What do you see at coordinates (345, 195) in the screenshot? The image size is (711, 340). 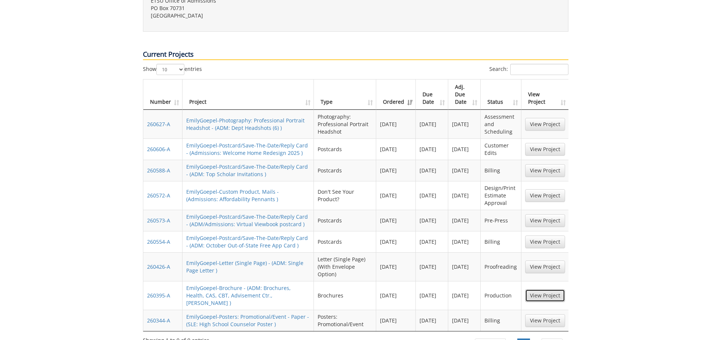 I see `td: Don't See Your Product?` at bounding box center [345, 195].